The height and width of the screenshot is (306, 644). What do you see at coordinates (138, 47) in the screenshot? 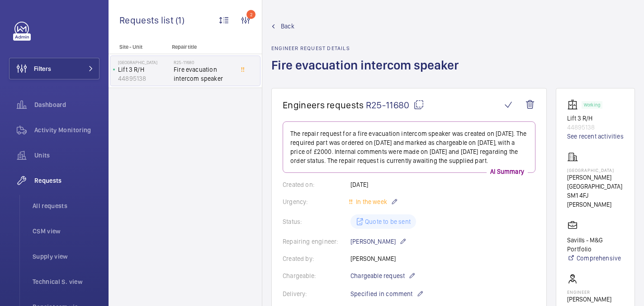
I see `p: Site - Unit` at bounding box center [138, 47].